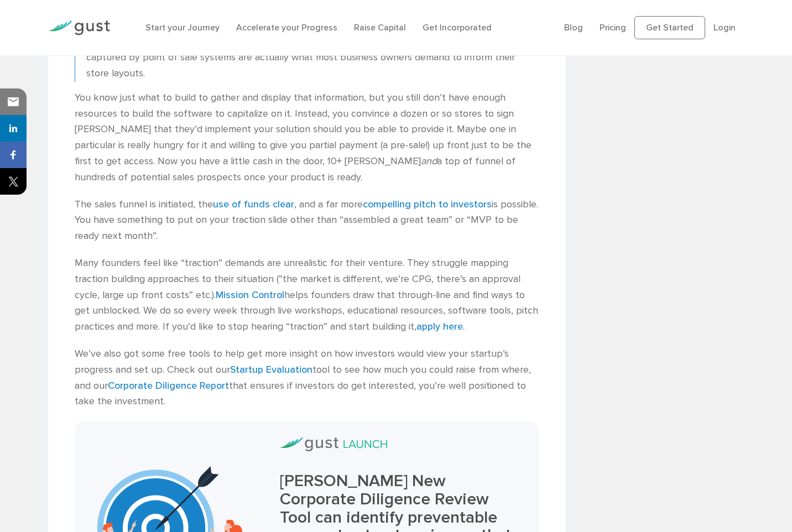 The height and width of the screenshot is (532, 792). Describe the element at coordinates (182, 27) in the screenshot. I see `a: Start your Journey` at that location.